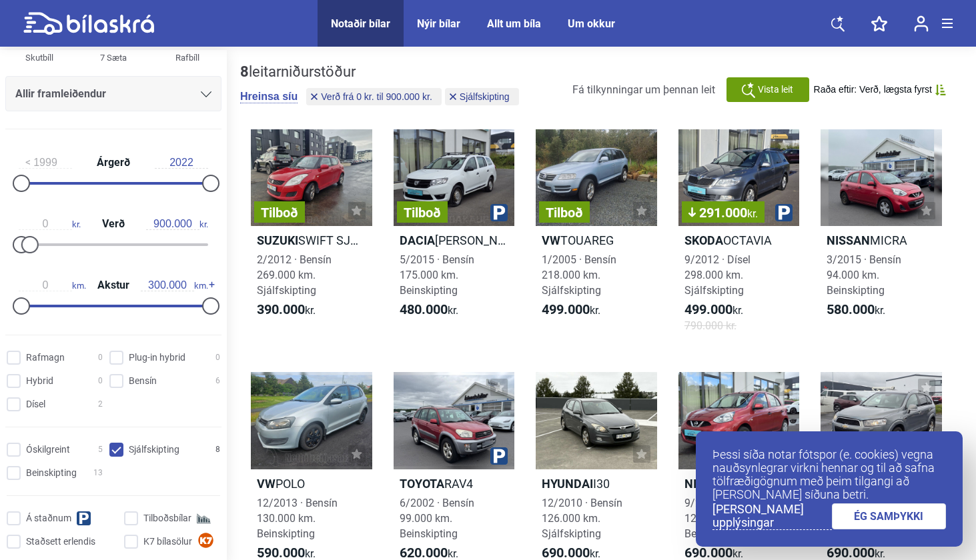 The image size is (976, 560). I want to click on span: 13, so click(98, 473).